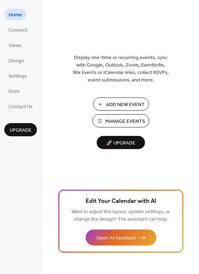 This screenshot has height=274, width=199. Describe the element at coordinates (121, 201) in the screenshot. I see `span: Edit Your Calendar with AI` at that location.